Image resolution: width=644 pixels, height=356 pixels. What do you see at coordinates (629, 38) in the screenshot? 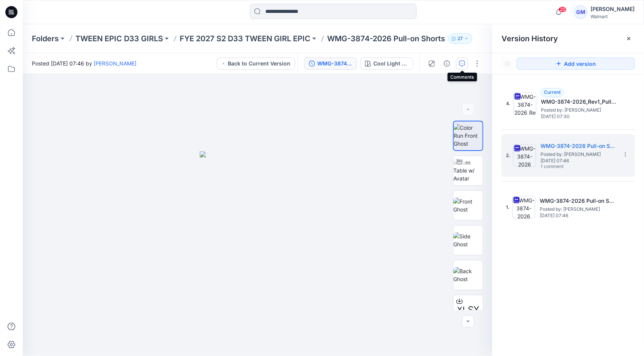
I see `button: Close` at bounding box center [629, 38].